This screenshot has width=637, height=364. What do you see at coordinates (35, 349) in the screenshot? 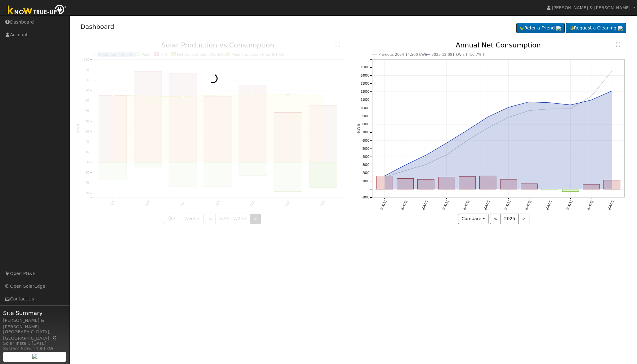
I see `div: System Size: 14.80 kW` at bounding box center [35, 349].